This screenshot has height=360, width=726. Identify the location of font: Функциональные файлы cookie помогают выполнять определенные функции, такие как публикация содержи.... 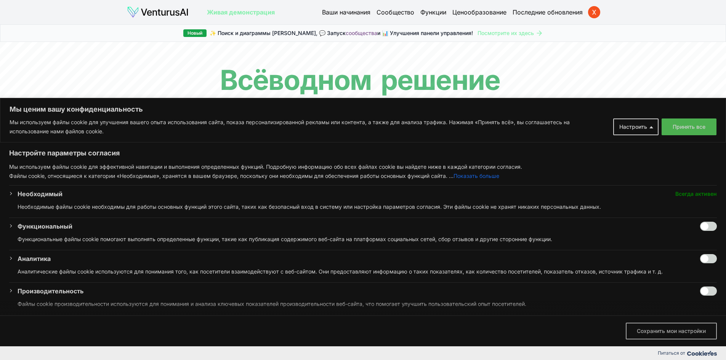
(284, 239).